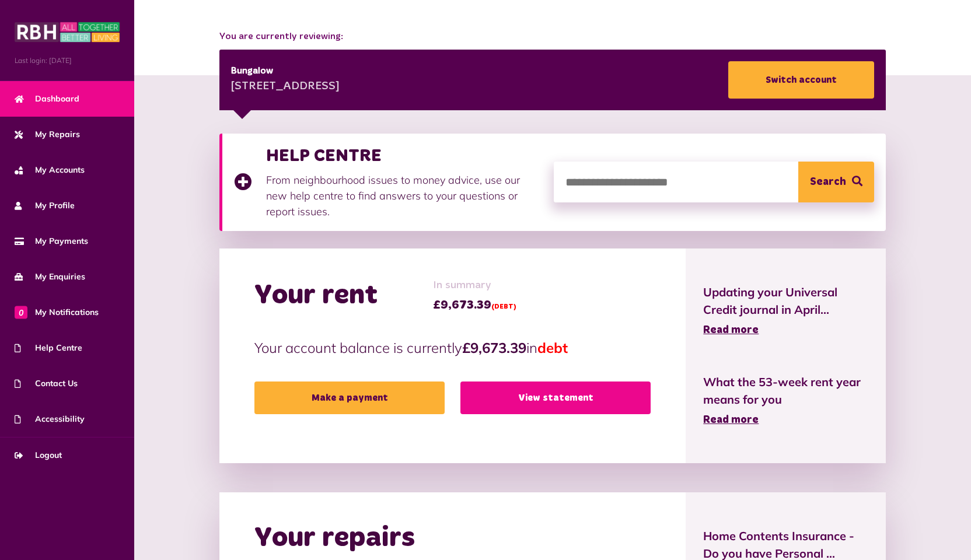 This screenshot has width=971, height=560. Describe the element at coordinates (801, 80) in the screenshot. I see `a: Switch account` at that location.